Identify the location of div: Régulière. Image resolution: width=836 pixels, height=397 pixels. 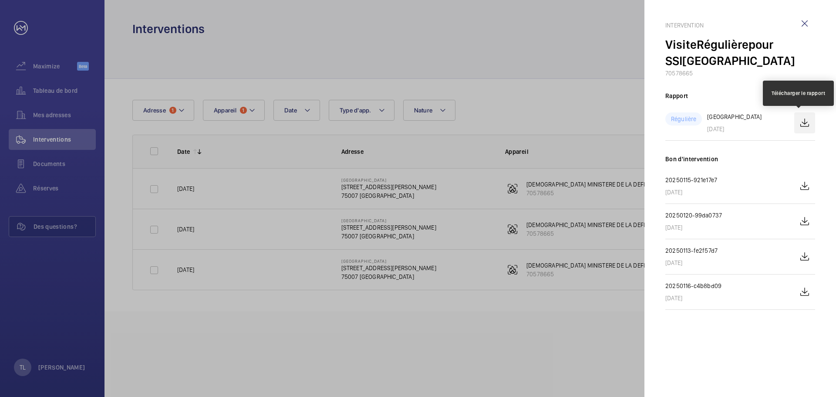
(684, 119).